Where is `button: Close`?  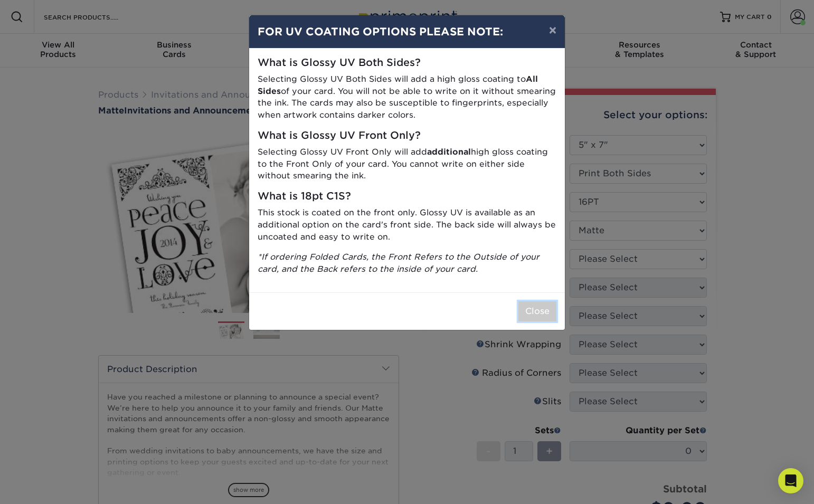
button: Close is located at coordinates (537, 312).